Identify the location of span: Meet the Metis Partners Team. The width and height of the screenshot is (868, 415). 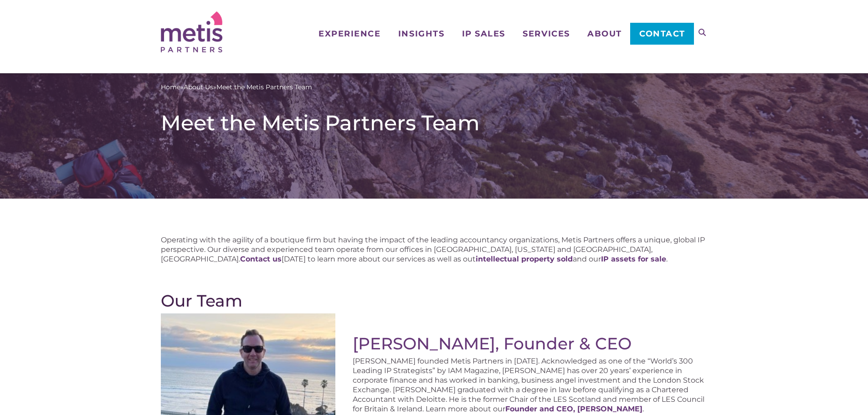
(264, 87).